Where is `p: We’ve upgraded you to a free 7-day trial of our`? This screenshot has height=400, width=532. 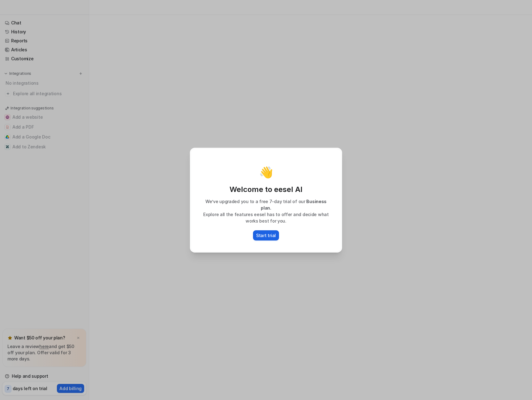
p: We’ve upgraded you to a free 7-day trial of our is located at coordinates (266, 204).